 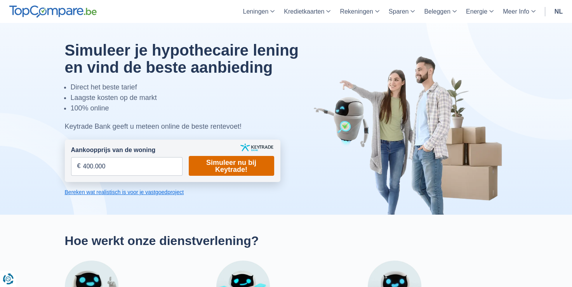 What do you see at coordinates (192, 126) in the screenshot?
I see `div: Keytrade Bank geeft u meteen online de beste rentevoet!` at bounding box center [192, 126].